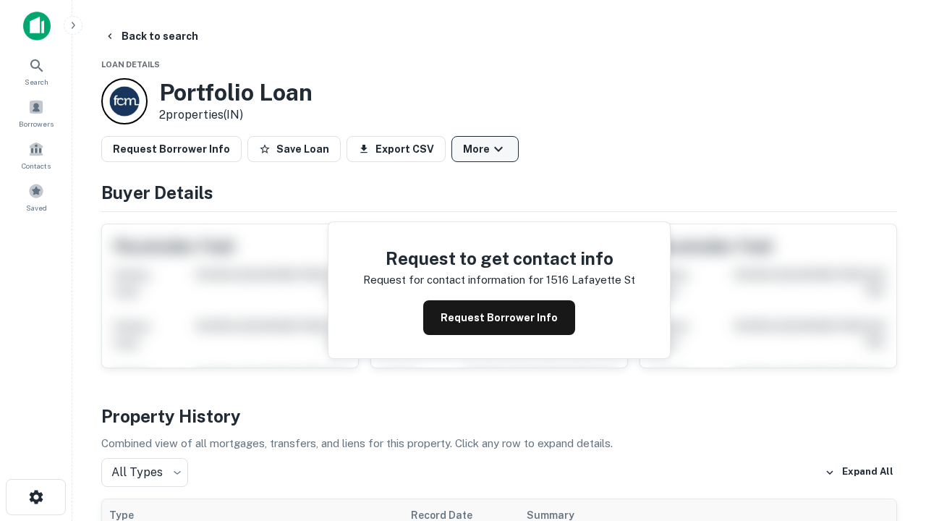 The height and width of the screenshot is (521, 926). I want to click on div: Saved, so click(36, 197).